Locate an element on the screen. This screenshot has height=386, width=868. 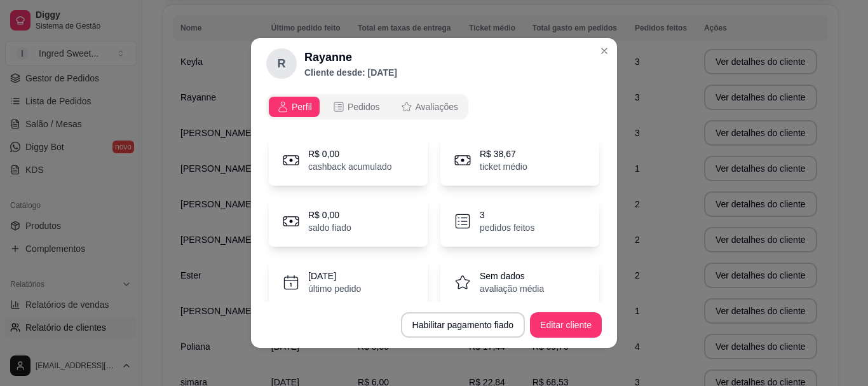
p: pedidos feitos is located at coordinates (508, 228).